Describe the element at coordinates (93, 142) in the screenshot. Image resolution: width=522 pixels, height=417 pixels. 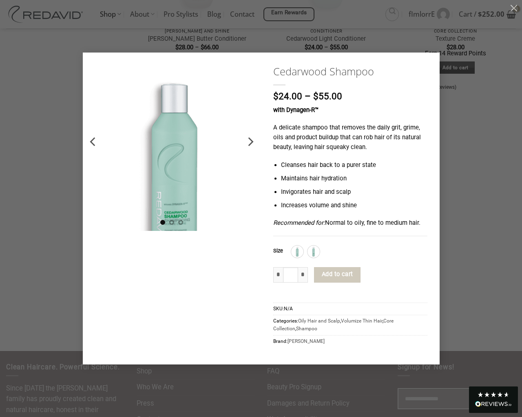
I see `button: Previous` at that location.